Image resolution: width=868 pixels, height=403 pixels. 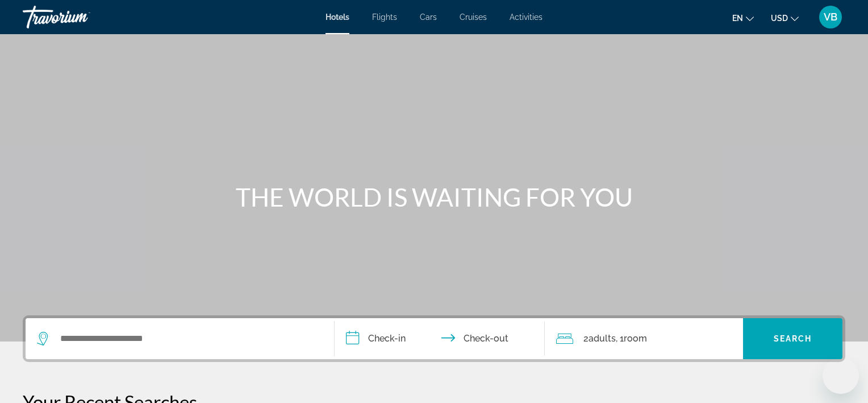 What do you see at coordinates (428, 17) in the screenshot?
I see `a: Cars` at bounding box center [428, 17].